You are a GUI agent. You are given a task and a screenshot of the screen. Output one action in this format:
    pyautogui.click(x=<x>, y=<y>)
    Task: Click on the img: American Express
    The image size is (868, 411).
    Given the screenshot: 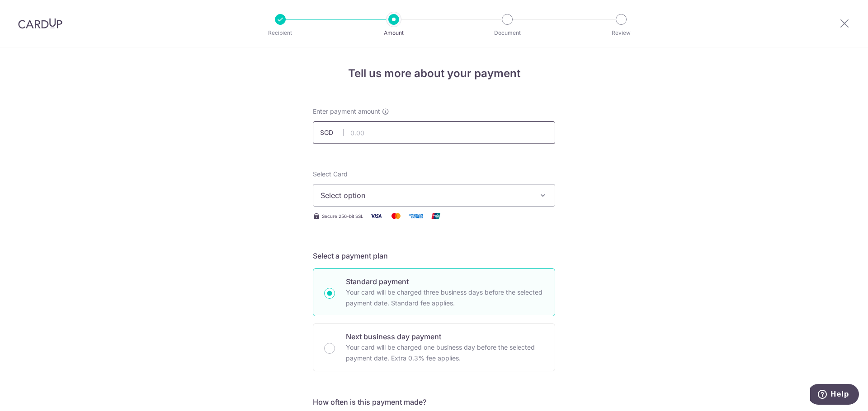 What is the action you would take?
    pyautogui.click(x=416, y=216)
    